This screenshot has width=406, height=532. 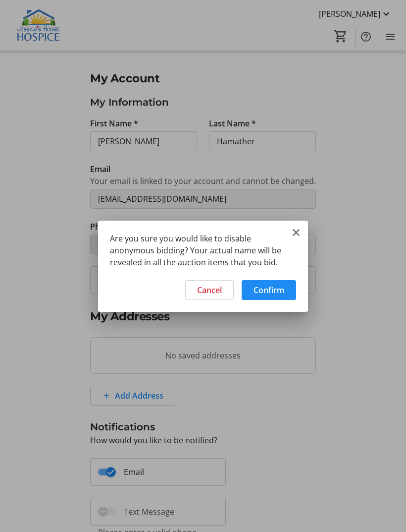 I want to click on div: Are you sure you would like to disable anonymous bidding? Your actual name will be revealed in al..., so click(x=203, y=251).